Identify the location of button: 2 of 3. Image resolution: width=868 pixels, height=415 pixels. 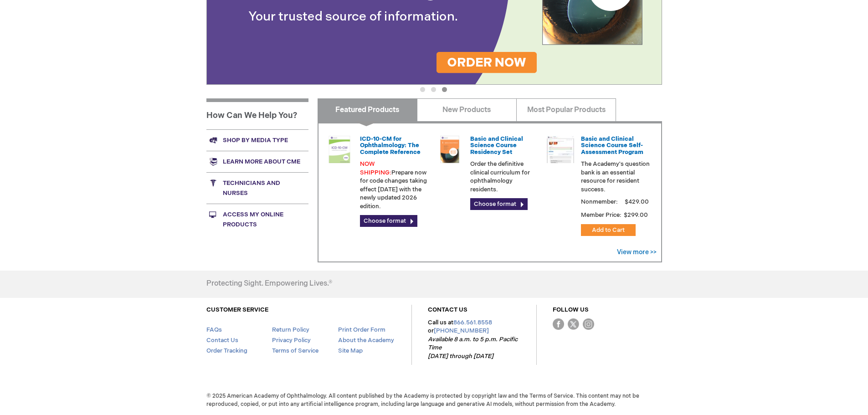
(433, 90).